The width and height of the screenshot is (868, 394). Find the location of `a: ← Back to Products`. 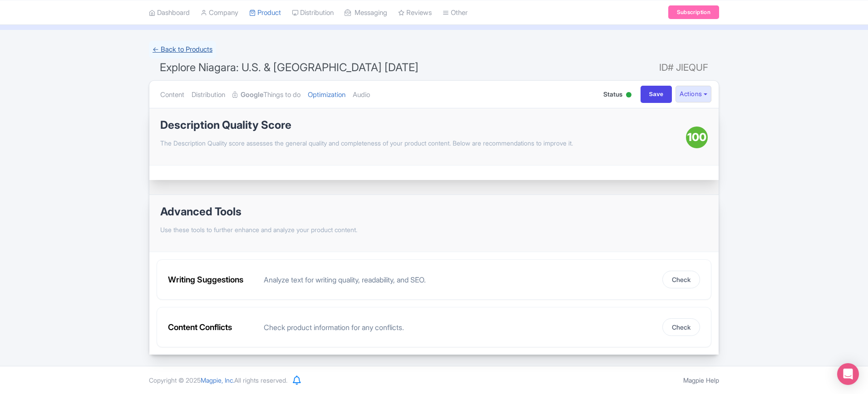

a: ← Back to Products is located at coordinates (182, 49).